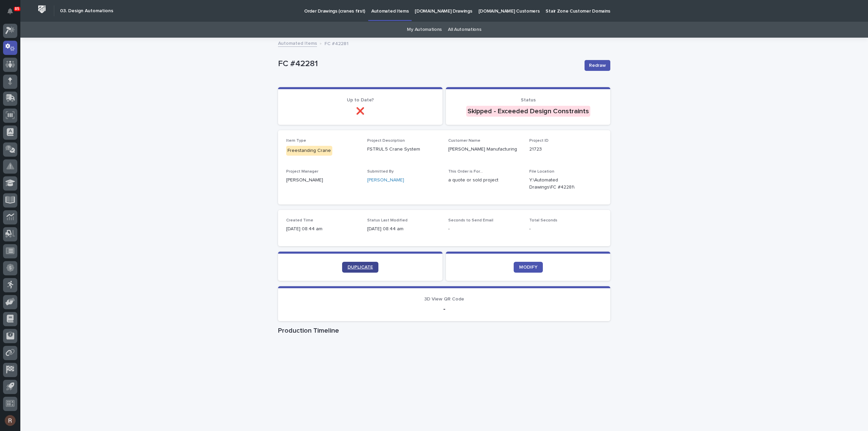 The width and height of the screenshot is (868, 431). What do you see at coordinates (13, 14) in the screenshot?
I see `div: Notifications85` at bounding box center [13, 14].